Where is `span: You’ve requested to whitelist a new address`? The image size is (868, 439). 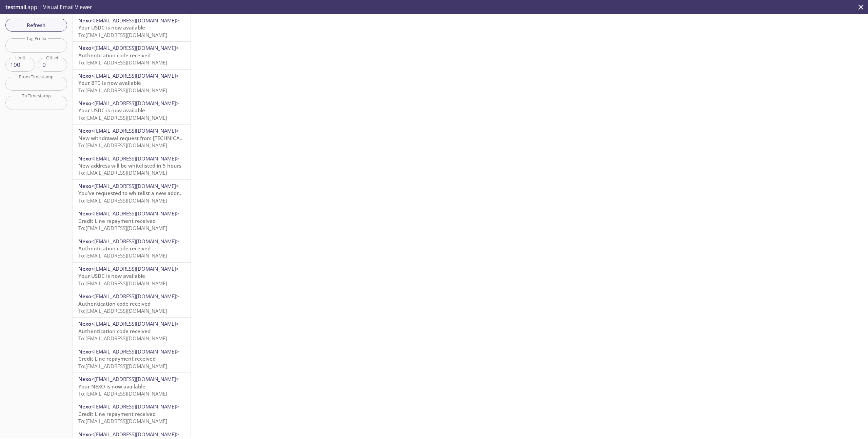 span: You’ve requested to whitelist a new address is located at coordinates (132, 193).